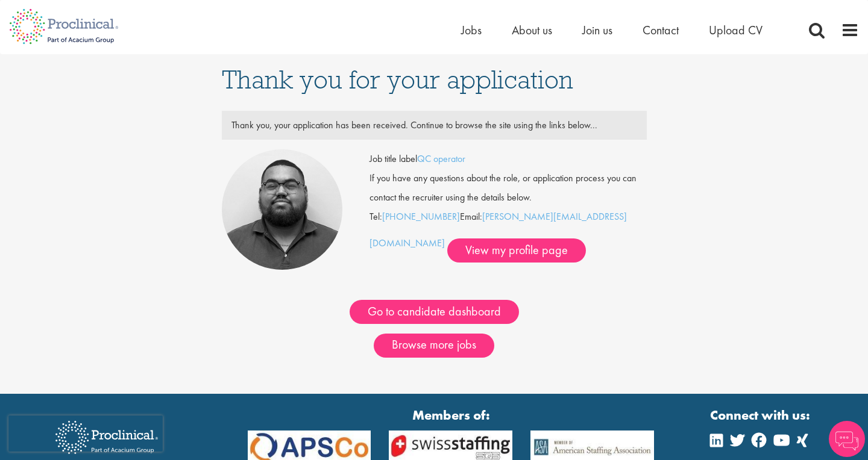 The height and width of the screenshot is (460, 868). What do you see at coordinates (471, 30) in the screenshot?
I see `span: Jobs` at bounding box center [471, 30].